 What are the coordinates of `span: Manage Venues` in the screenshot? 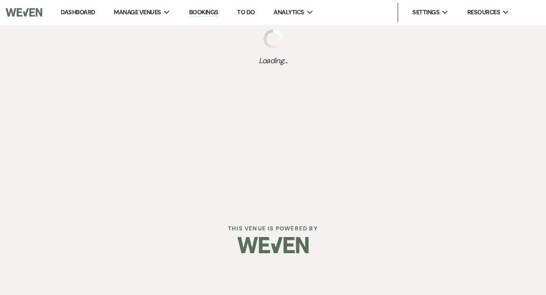 It's located at (137, 12).